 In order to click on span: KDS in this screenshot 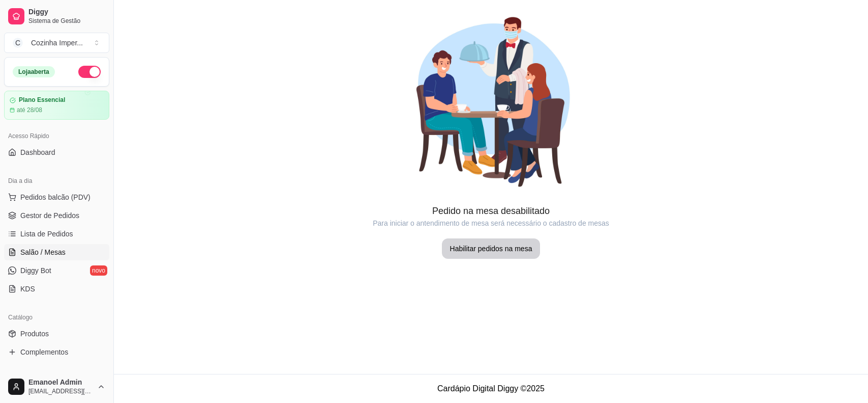, I will do `click(28, 288)`.